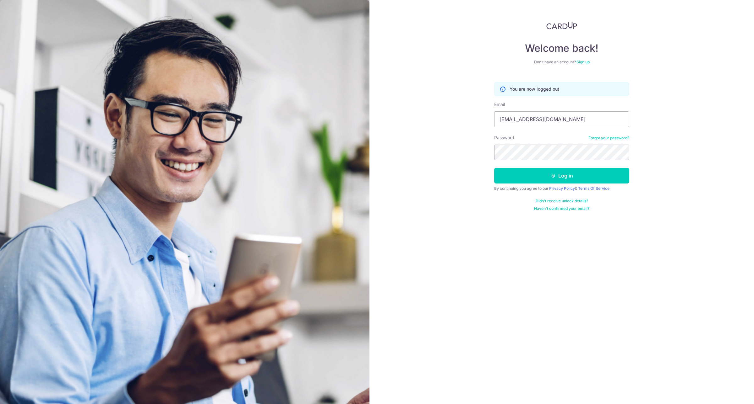 This screenshot has width=754, height=404. What do you see at coordinates (561, 48) in the screenshot?
I see `h4: Welcome back!` at bounding box center [561, 48].